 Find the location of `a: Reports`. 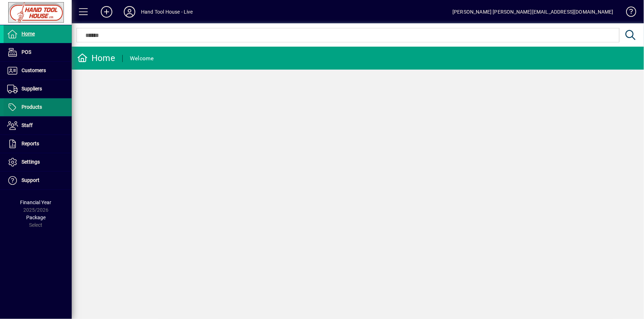

a: Reports is located at coordinates (38, 144).